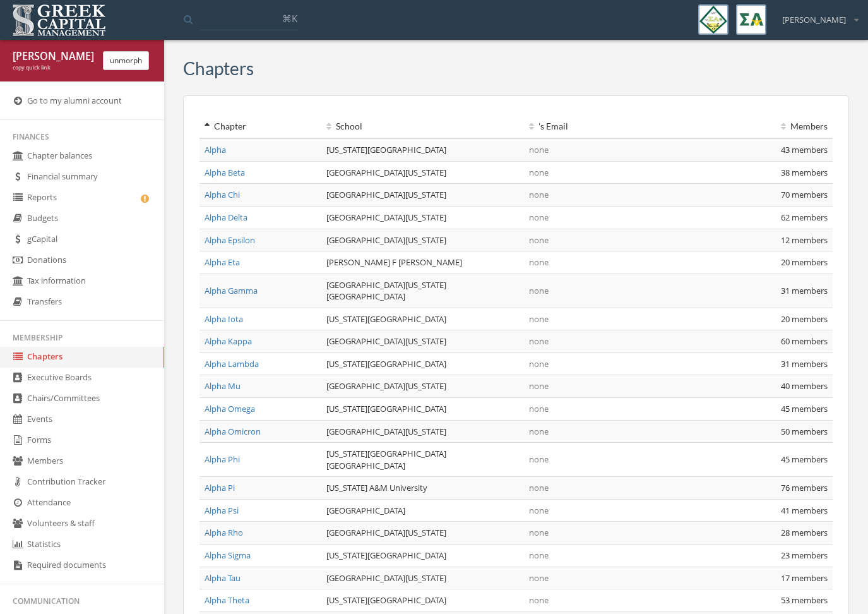  Describe the element at coordinates (805, 578) in the screenshot. I see `span: 17 members` at that location.